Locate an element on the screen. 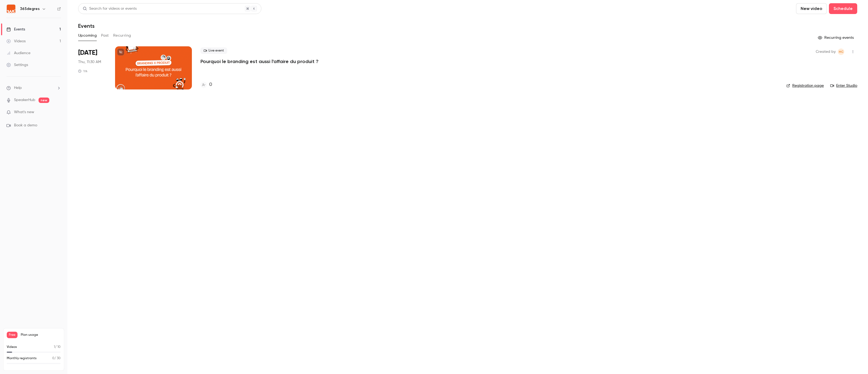 The width and height of the screenshot is (868, 374). button: Recurring events is located at coordinates (837, 38).